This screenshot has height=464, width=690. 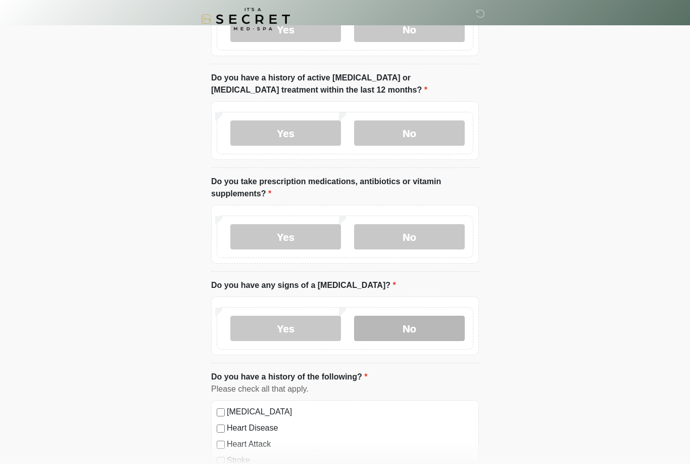 What do you see at coordinates (350, 428) in the screenshot?
I see `label: Heart Disease` at bounding box center [350, 428].